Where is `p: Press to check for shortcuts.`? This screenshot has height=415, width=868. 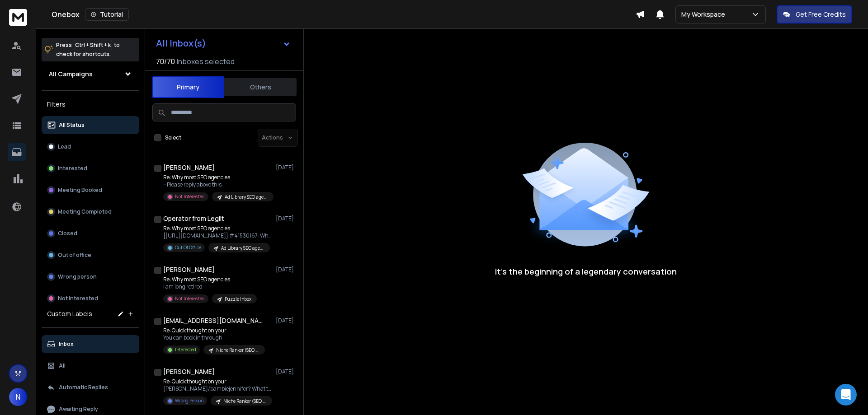 p: Press to check for shortcuts. is located at coordinates (88, 50).